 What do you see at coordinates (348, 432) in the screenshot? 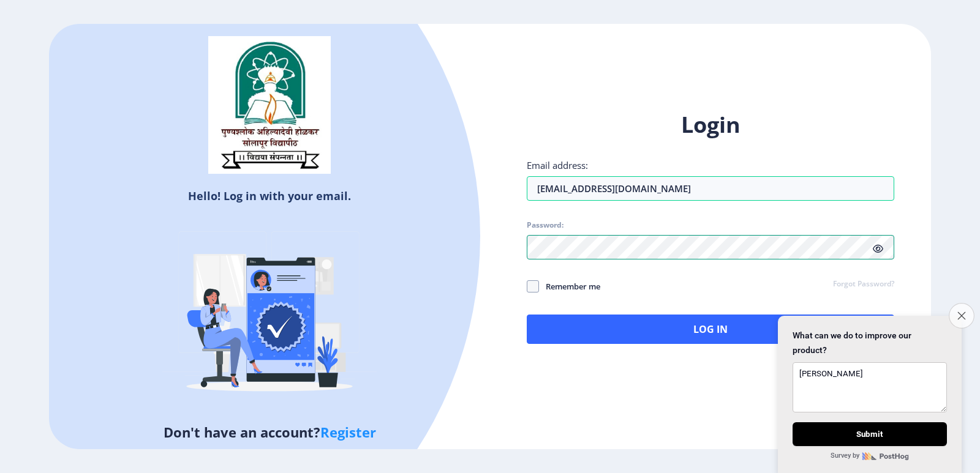
I see `a: Register` at bounding box center [348, 432].